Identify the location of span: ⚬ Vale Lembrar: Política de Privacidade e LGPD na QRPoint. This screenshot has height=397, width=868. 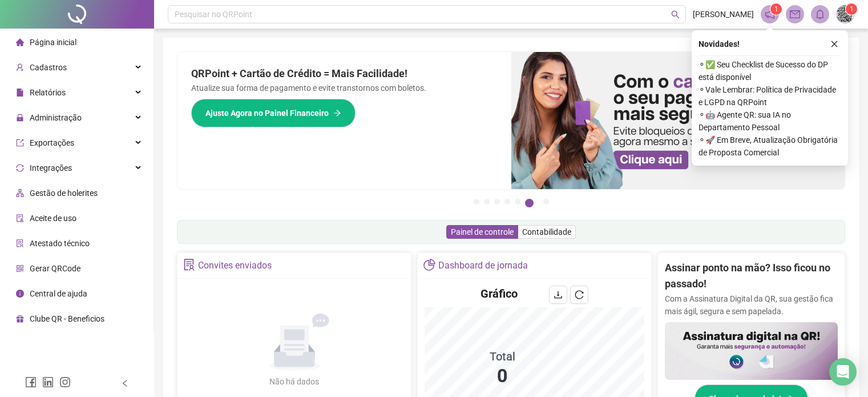
(770, 96).